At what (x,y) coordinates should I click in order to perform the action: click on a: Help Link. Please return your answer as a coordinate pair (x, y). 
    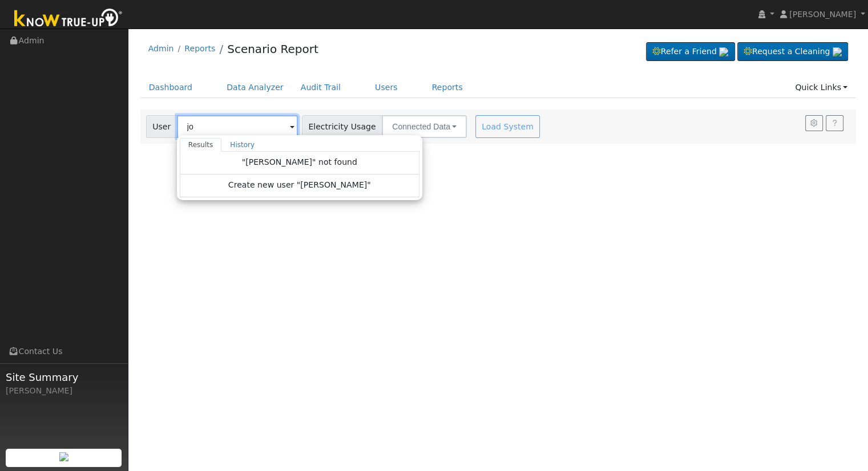
    Looking at the image, I should click on (835, 123).